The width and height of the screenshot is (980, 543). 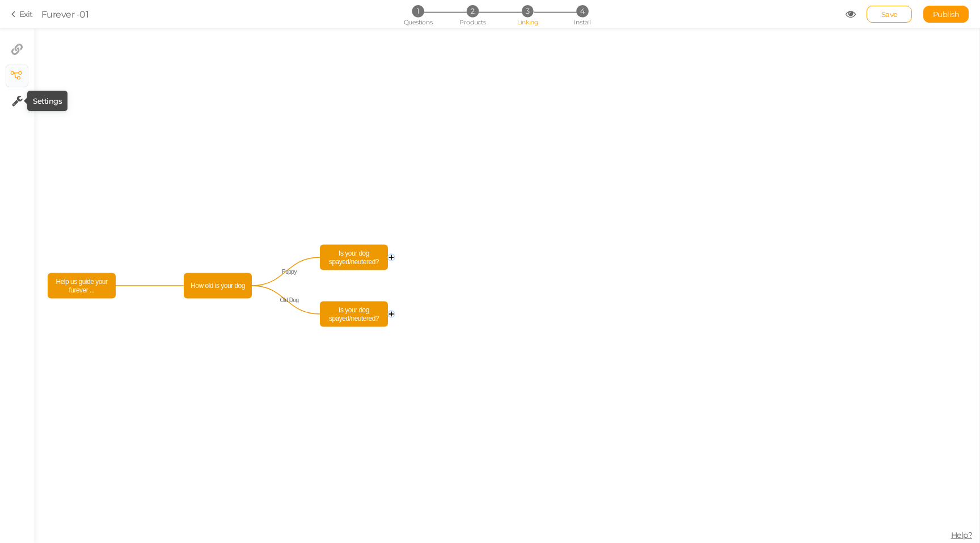 What do you see at coordinates (290, 272) in the screenshot?
I see `text: Puppy` at bounding box center [290, 272].